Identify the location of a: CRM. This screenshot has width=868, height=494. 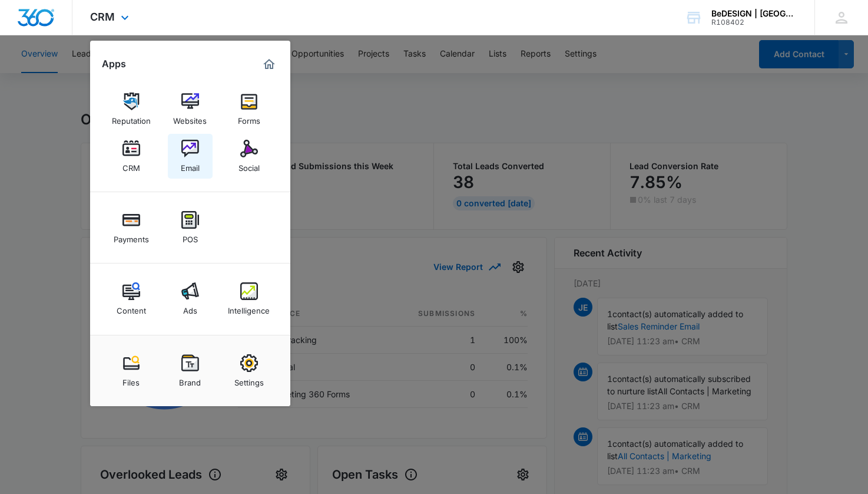
(132, 156).